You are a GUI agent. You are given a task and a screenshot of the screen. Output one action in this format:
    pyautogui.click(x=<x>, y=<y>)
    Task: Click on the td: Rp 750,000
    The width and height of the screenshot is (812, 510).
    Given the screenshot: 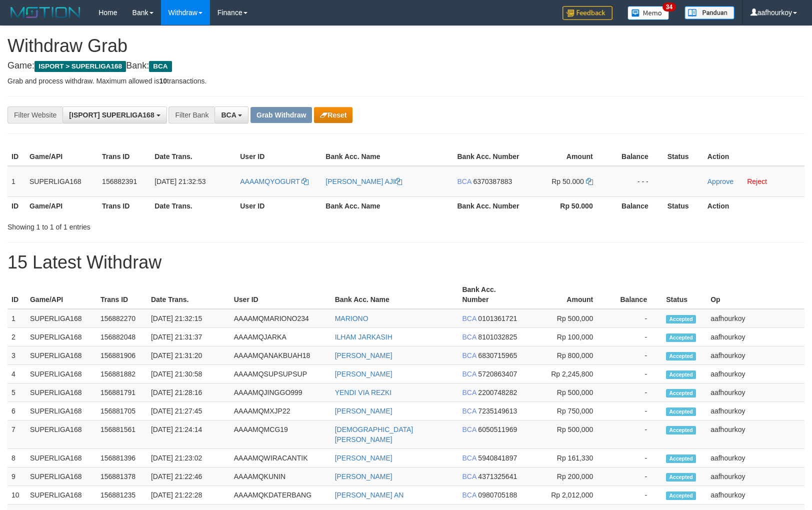 What is the action you would take?
    pyautogui.click(x=567, y=412)
    